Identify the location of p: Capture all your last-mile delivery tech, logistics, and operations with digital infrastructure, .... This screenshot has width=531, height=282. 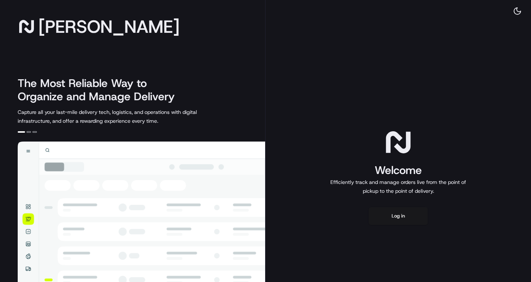
(124, 117).